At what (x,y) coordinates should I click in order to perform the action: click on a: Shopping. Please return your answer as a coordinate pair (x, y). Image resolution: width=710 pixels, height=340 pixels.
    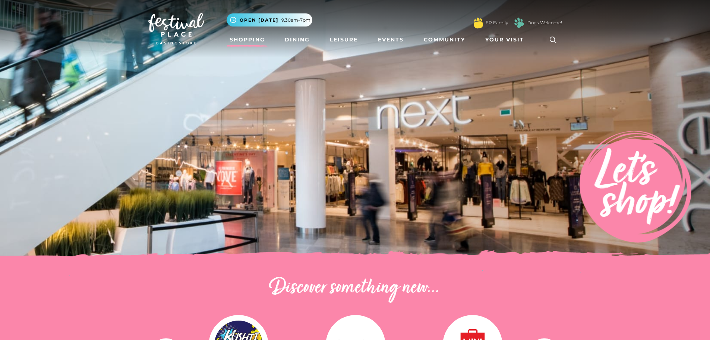
    Looking at the image, I should click on (247, 40).